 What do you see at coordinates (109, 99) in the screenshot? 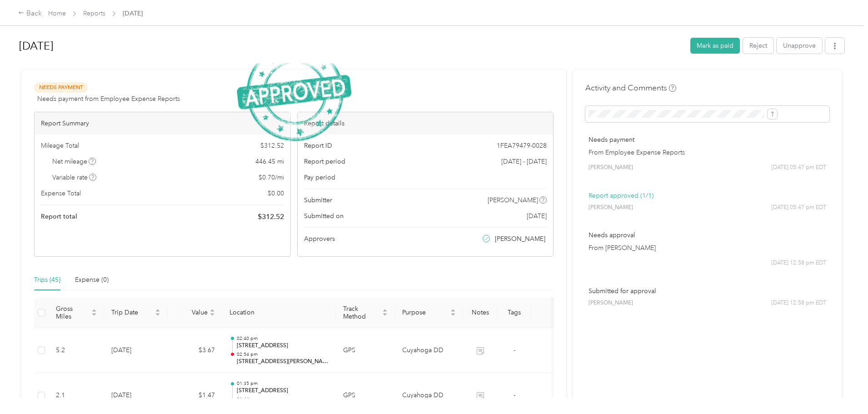
I see `span: Needs payment from Employee Expense Reports` at bounding box center [109, 99].